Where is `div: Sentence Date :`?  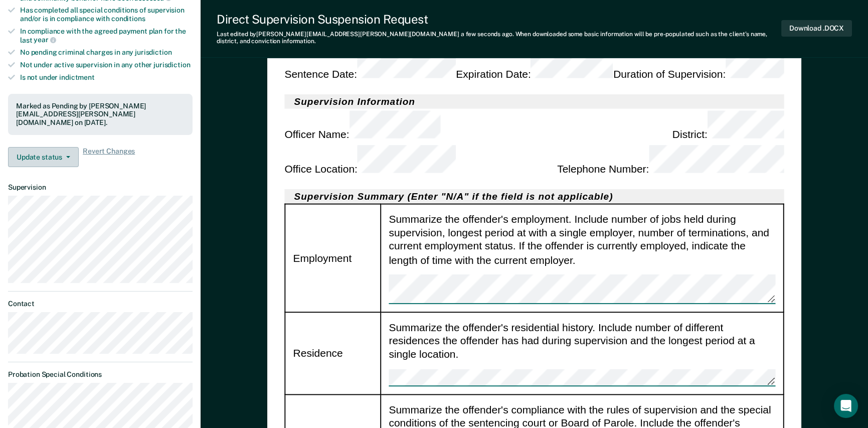
div: Sentence Date : is located at coordinates (370, 65).